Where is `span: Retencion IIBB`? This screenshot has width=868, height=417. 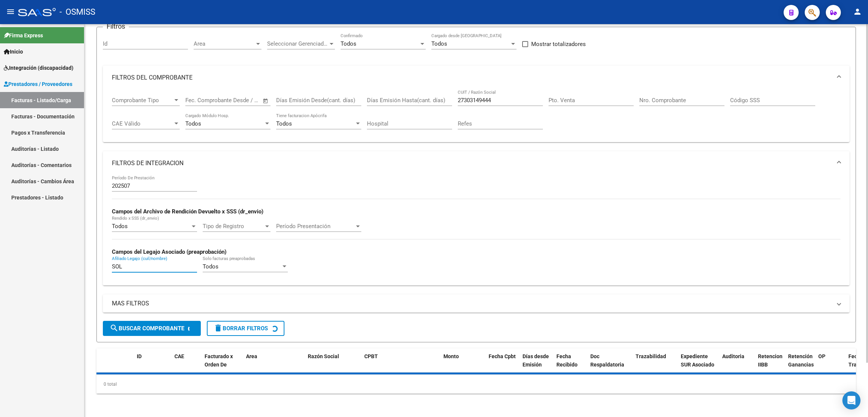
span: Retencion IIBB is located at coordinates (770, 360).